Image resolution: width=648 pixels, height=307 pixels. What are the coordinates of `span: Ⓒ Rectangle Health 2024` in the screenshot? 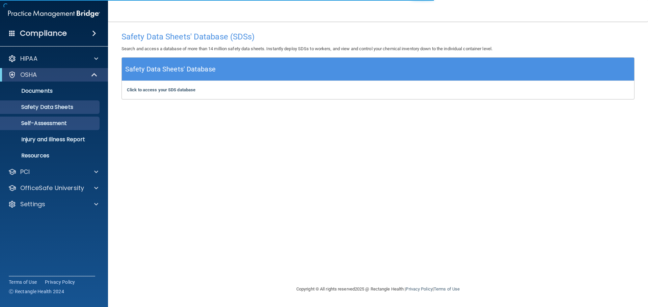 It's located at (36, 292).